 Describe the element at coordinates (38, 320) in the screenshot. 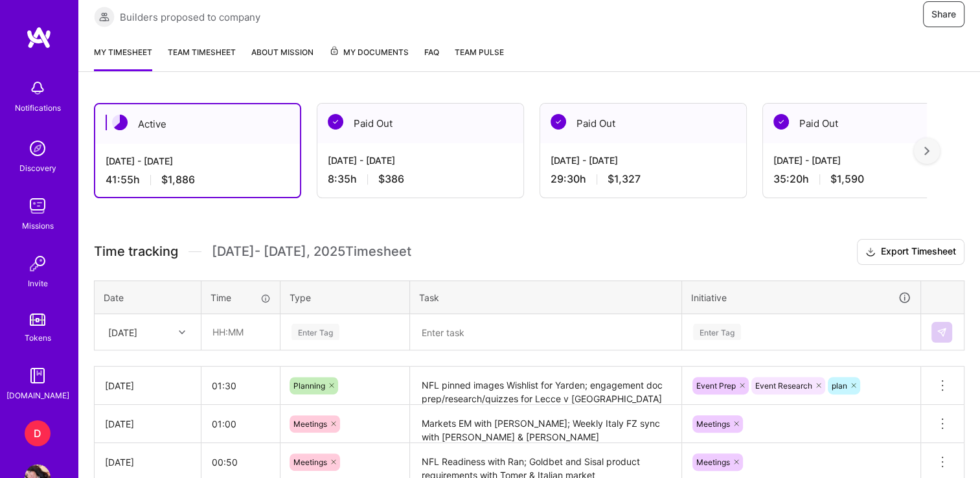

I see `img: tokens` at that location.